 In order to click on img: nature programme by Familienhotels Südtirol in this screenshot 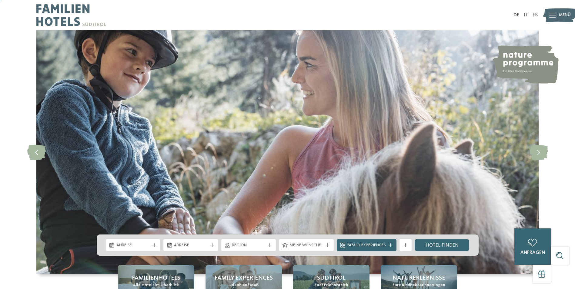, I will do `click(526, 65)`.